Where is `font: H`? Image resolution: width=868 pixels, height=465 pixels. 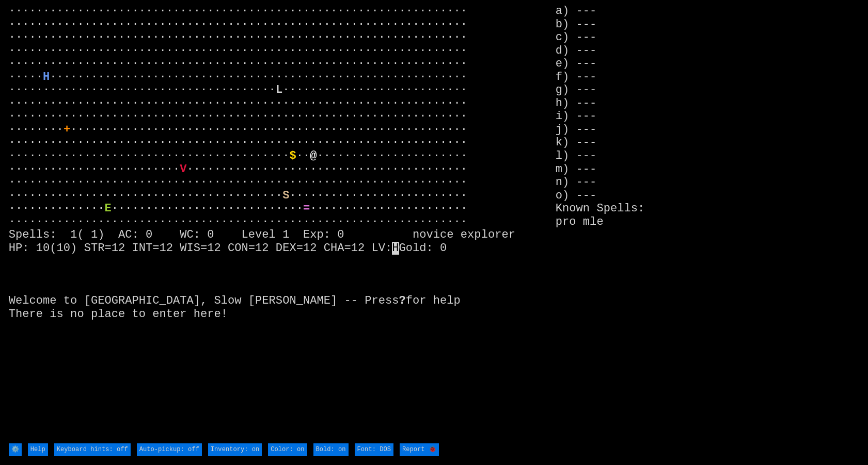 font: H is located at coordinates (46, 77).